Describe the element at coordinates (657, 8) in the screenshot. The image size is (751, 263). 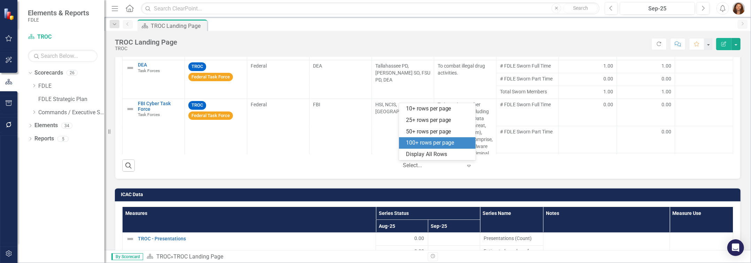
I see `button: Sep-25` at that location.